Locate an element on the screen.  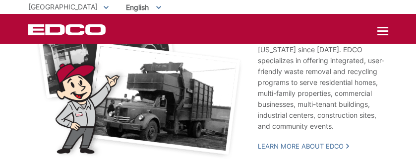
p: EDCO is a Family Owned and Locally Operated waste collection and recycling company, serving numer... is located at coordinates (323, 66).